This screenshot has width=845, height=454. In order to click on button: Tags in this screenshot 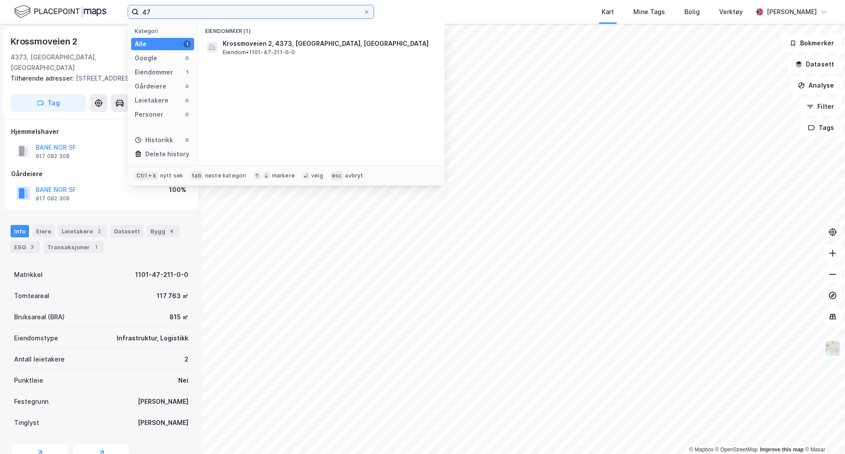, I will do `click(821, 128)`.